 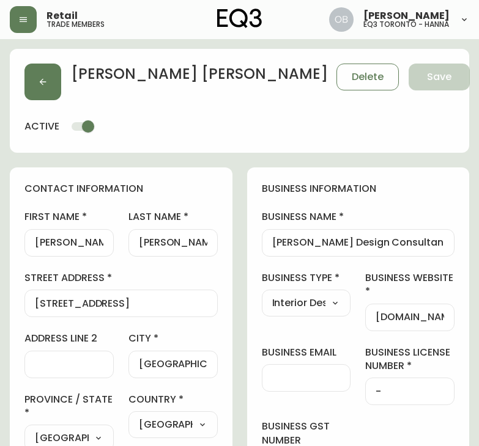 What do you see at coordinates (121, 278) in the screenshot?
I see `label: street address` at bounding box center [121, 278].